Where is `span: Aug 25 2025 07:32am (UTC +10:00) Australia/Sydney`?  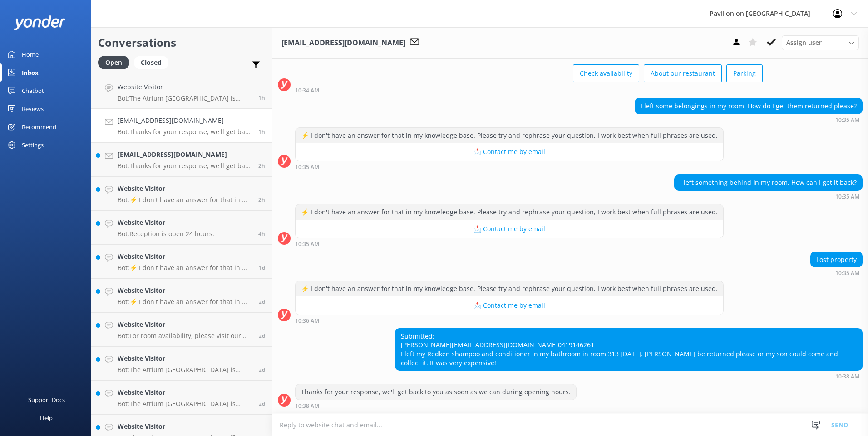
span: Aug 25 2025 07:32am (UTC +10:00) Australia/Sydney is located at coordinates (262, 233).